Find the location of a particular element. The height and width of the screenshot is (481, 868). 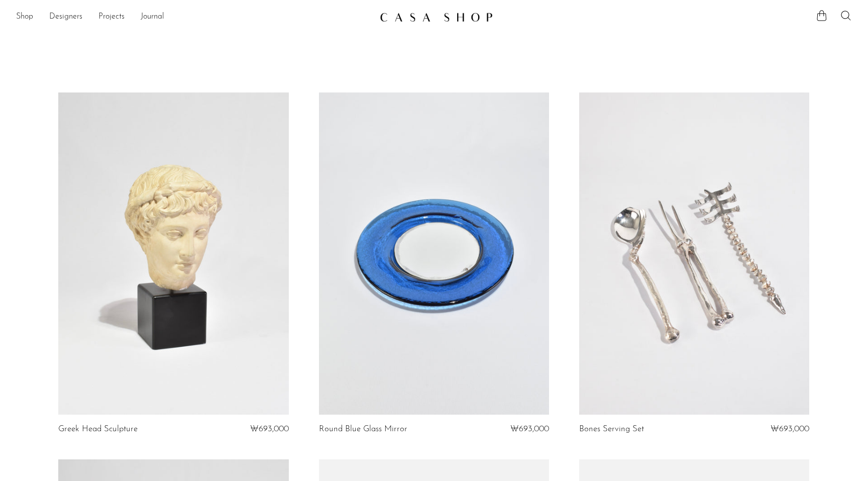

a: Shop is located at coordinates (24, 17).